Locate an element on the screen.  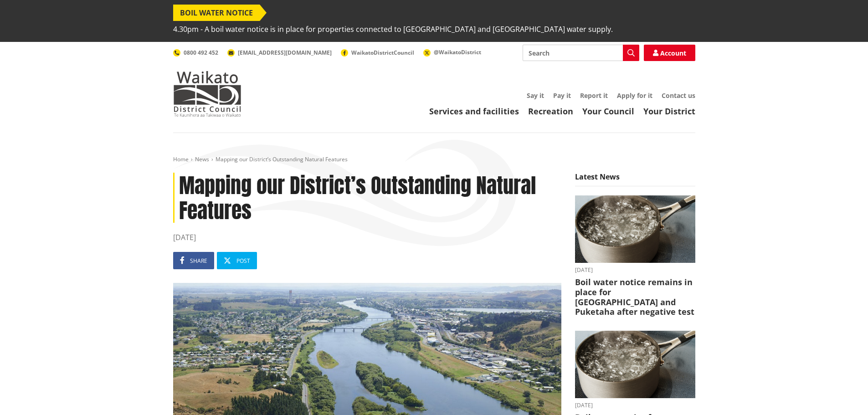
a: Account is located at coordinates (669, 53).